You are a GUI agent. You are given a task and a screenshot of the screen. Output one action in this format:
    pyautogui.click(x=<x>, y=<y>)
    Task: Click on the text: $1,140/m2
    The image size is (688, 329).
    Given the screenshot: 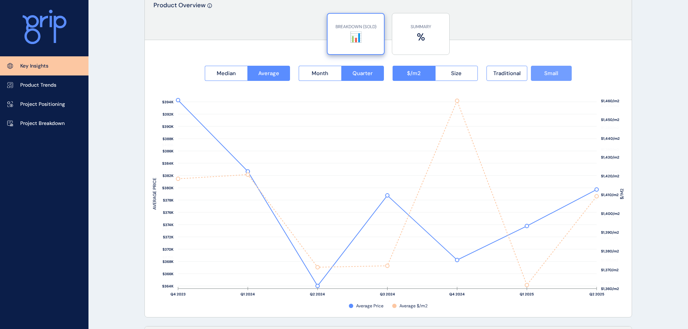 What is the action you would take?
    pyautogui.click(x=609, y=282)
    